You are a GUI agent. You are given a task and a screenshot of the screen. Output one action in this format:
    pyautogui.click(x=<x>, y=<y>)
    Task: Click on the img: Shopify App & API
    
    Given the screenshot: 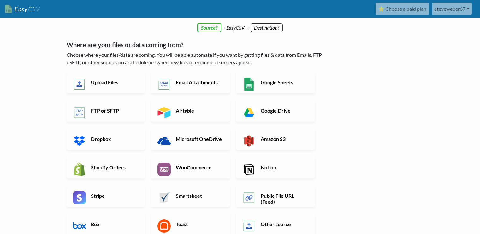 What is the action you would take?
    pyautogui.click(x=79, y=169)
    